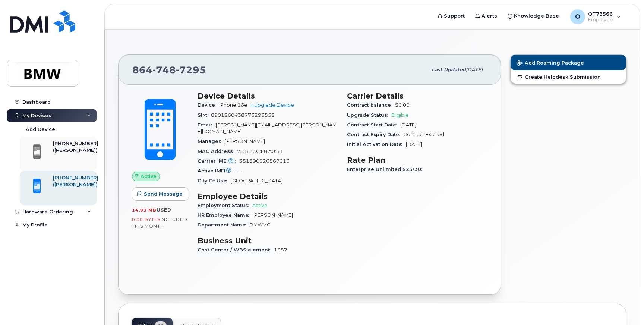  Describe the element at coordinates (569, 62) in the screenshot. I see `button: Add Roaming Package` at that location.